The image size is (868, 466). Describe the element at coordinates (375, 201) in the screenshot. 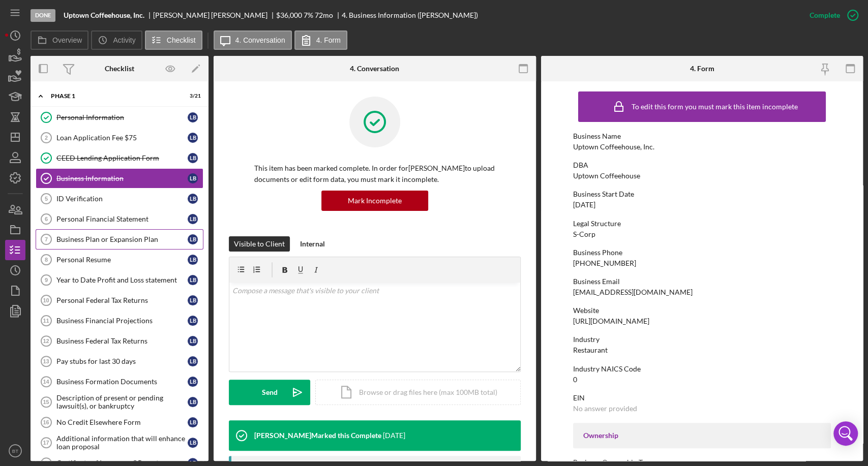

I see `button: Mark Incomplete` at that location.